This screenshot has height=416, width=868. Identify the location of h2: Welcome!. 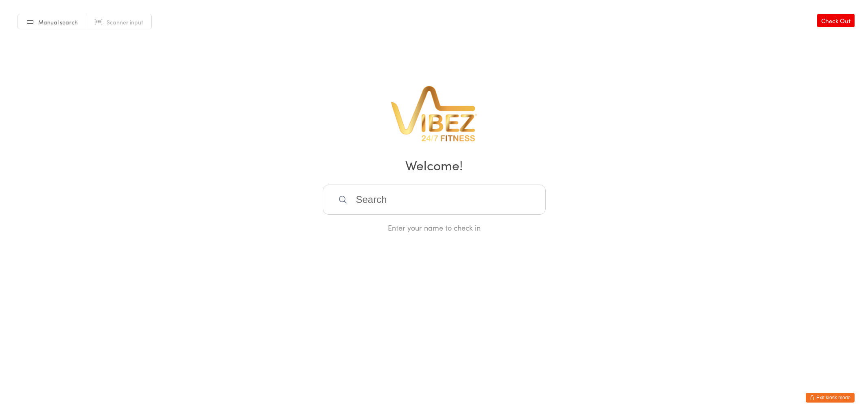
(434, 164).